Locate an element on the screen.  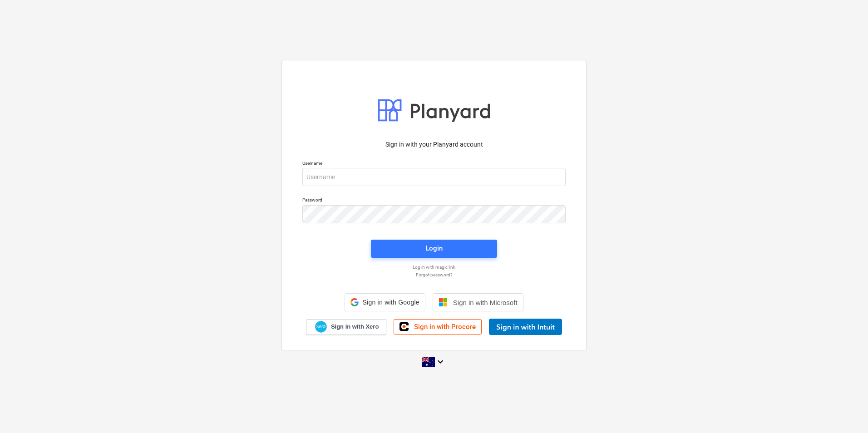
span: Sign in with Google is located at coordinates (391, 302).